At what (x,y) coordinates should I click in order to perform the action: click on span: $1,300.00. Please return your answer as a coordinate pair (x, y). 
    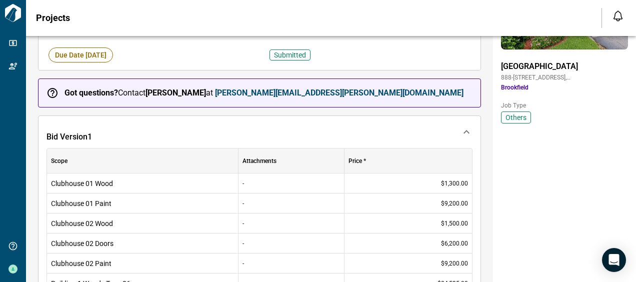
    Looking at the image, I should click on (454, 183).